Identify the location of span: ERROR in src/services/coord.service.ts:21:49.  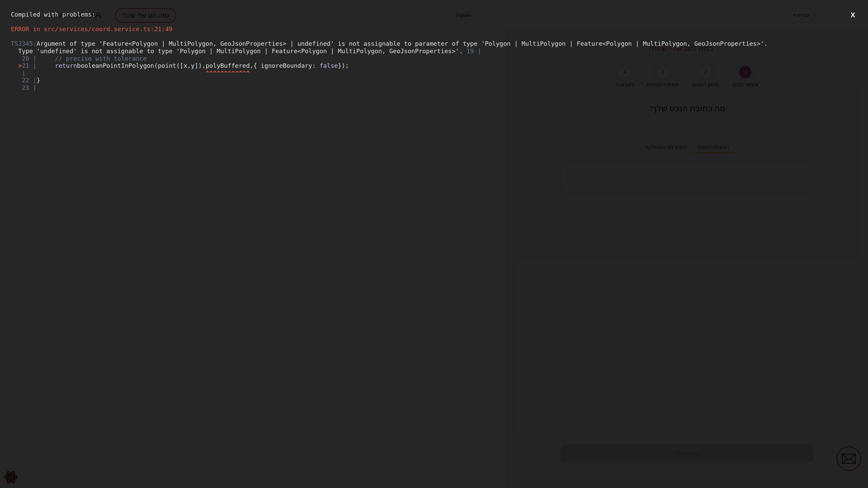
(91, 29).